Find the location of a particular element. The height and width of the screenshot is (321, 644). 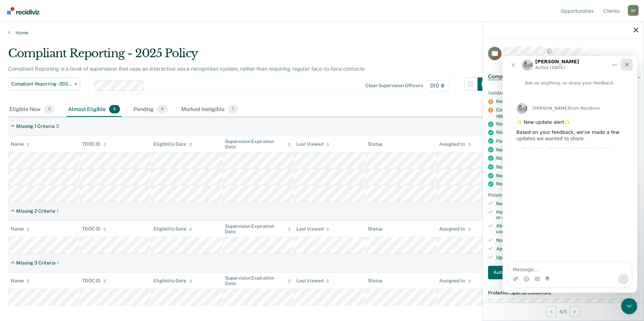

button: Next Opportunity is located at coordinates (575, 312).